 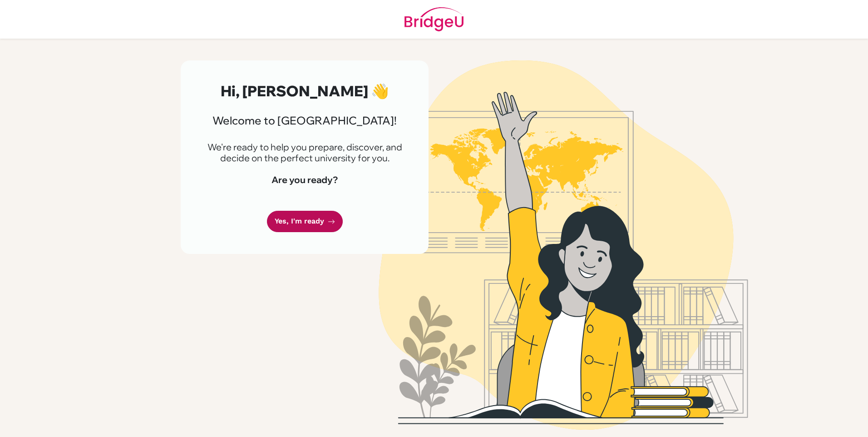 I want to click on a: Yes, I'm ready, so click(x=305, y=221).